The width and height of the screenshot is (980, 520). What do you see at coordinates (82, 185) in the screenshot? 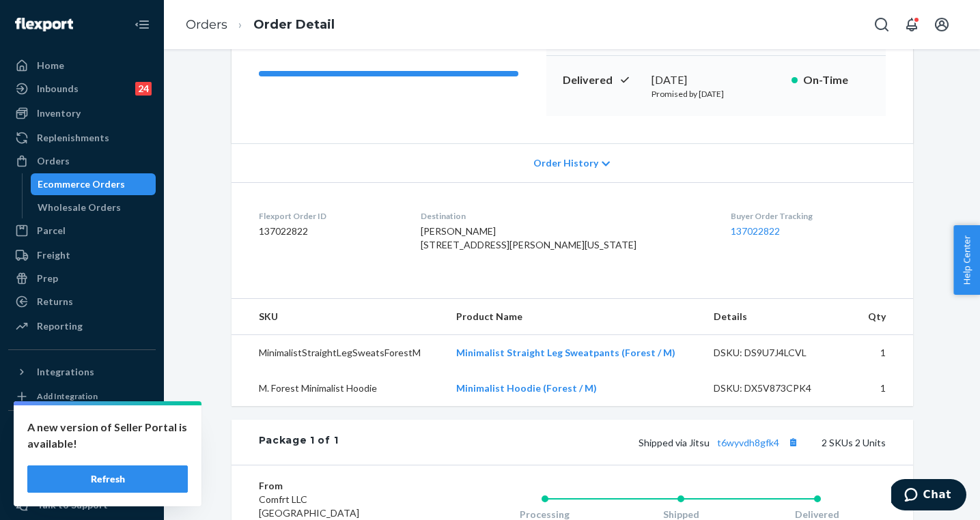
I see `div: Ecommerce Orders` at bounding box center [82, 185].